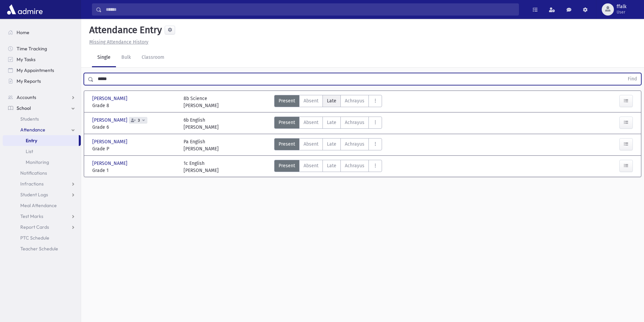 The image size is (644, 322). I want to click on img: AdmirePro, so click(25, 10).